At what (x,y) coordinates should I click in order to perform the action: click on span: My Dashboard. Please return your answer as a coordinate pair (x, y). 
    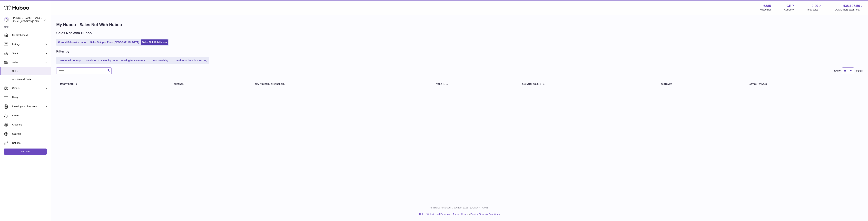
    Looking at the image, I should click on (30, 35).